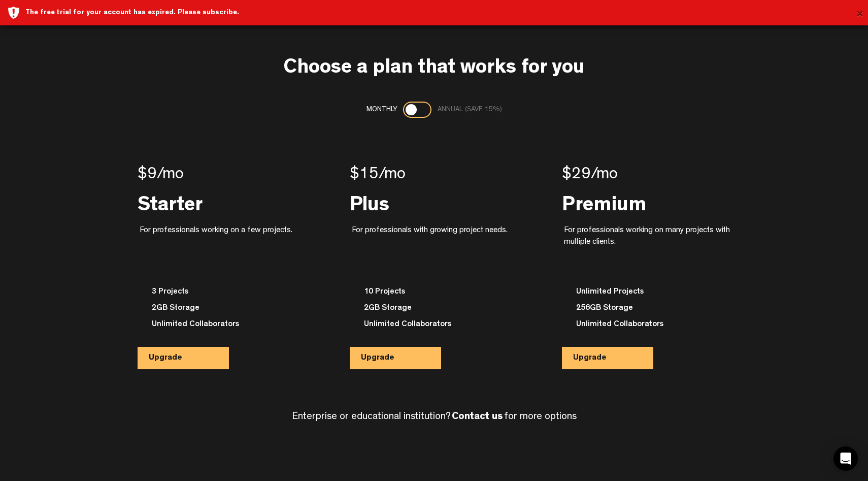 The image size is (868, 481). Describe the element at coordinates (477, 417) in the screenshot. I see `b: Contact us` at that location.